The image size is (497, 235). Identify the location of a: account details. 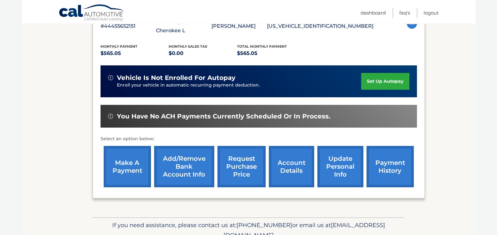
(292, 166).